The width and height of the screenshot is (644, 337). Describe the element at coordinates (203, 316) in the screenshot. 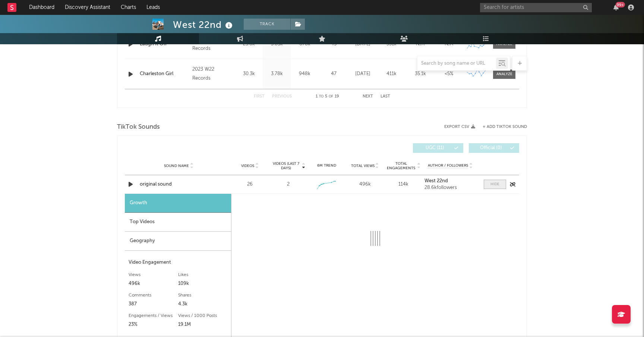

I see `div: Views / 1000 Posts` at that location.